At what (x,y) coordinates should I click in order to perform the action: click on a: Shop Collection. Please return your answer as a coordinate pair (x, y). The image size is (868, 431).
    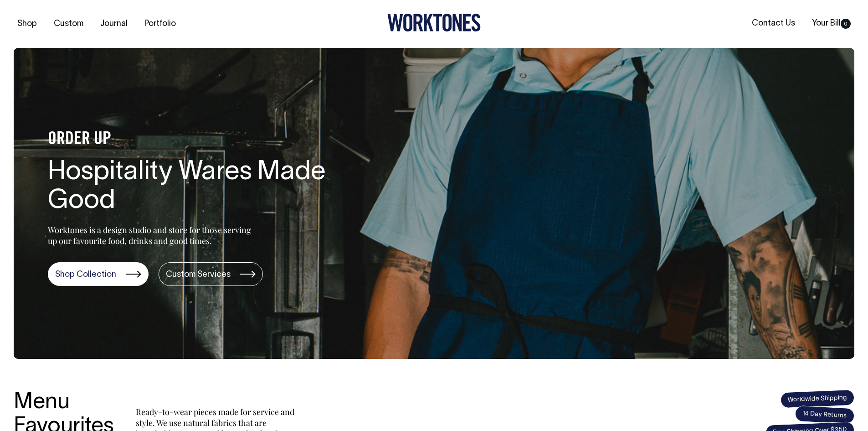
    Looking at the image, I should click on (98, 274).